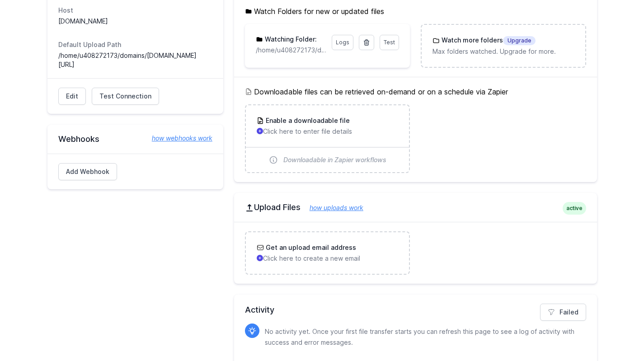  Describe the element at coordinates (136, 45) in the screenshot. I see `dt: Default Upload Path` at that location.